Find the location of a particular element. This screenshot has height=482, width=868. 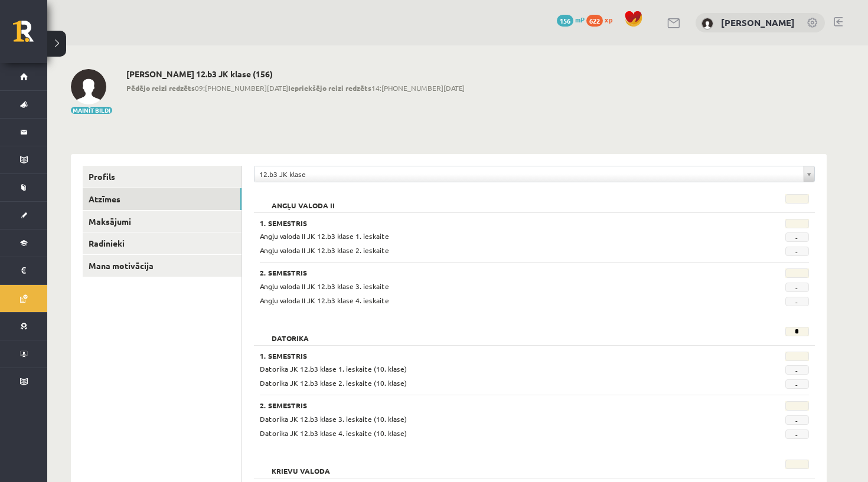

a: Atzīmes is located at coordinates (162, 199).